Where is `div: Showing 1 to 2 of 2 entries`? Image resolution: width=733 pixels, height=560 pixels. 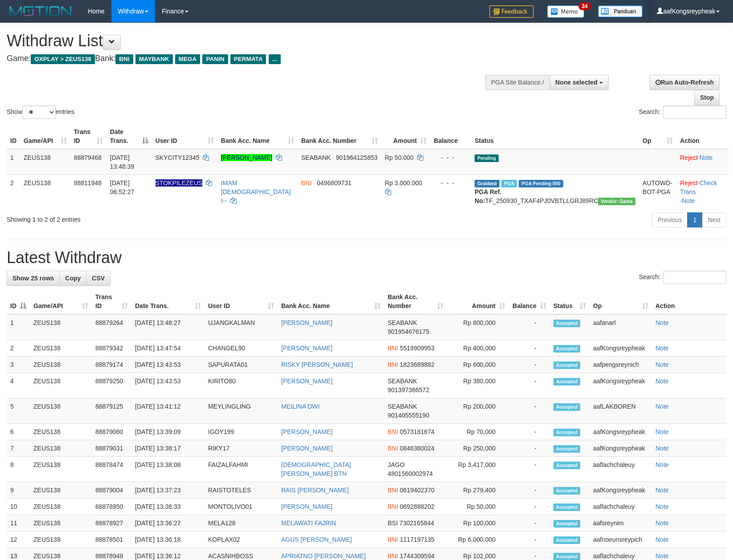 div: Showing 1 to 2 of 2 entries is located at coordinates (152, 218).